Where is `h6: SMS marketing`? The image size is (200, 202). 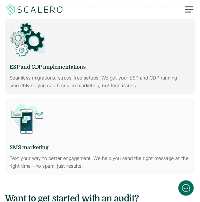 h6: SMS marketing is located at coordinates (29, 147).